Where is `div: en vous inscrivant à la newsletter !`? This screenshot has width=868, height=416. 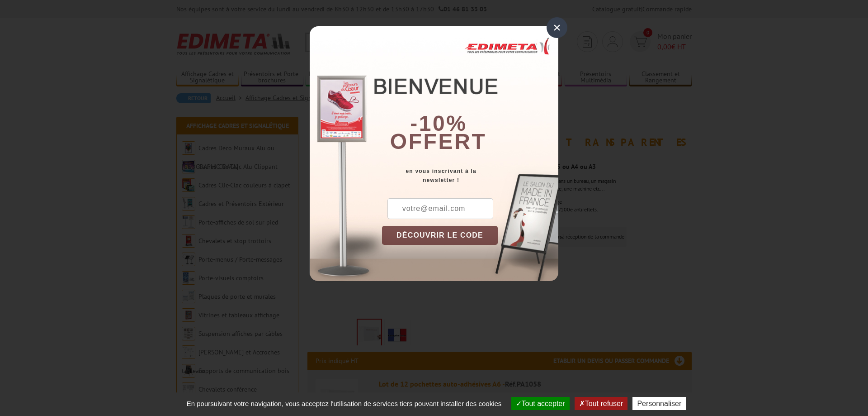
div: en vous inscrivant à la newsletter ! is located at coordinates (470, 176).